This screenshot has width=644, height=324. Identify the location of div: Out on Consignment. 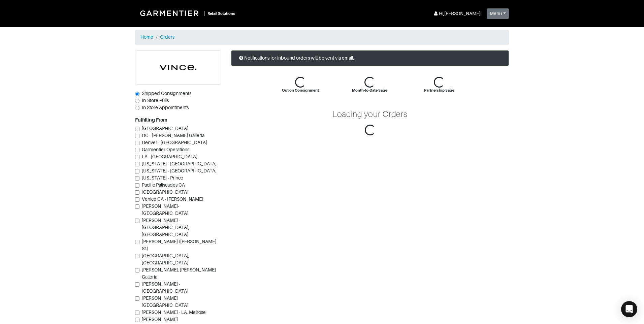
(301, 91).